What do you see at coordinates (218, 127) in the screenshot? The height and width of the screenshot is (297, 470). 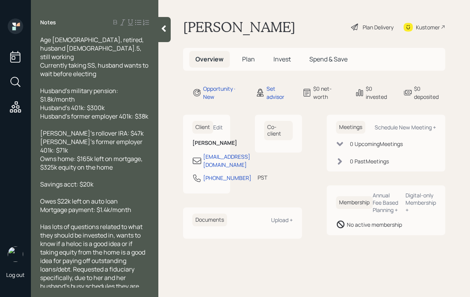 I see `div: Edit` at bounding box center [218, 127].